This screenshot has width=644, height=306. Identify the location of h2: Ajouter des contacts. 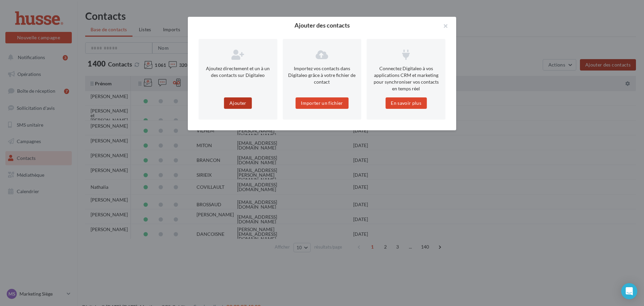
(322, 25).